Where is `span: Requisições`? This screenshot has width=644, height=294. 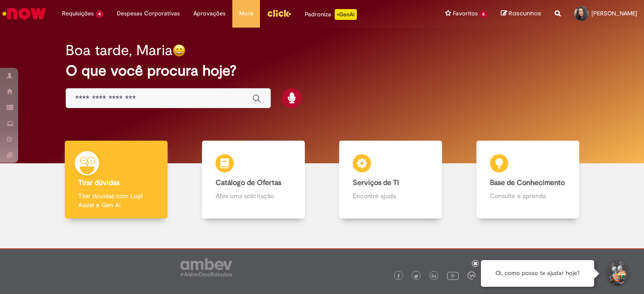
span: Requisições is located at coordinates (78, 13).